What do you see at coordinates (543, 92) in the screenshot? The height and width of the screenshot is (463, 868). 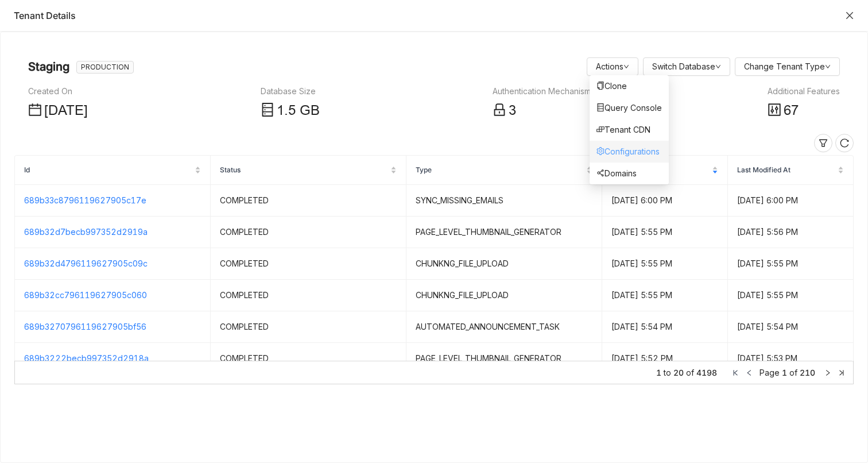 I see `div: Authentication Mechanisms` at bounding box center [543, 92].